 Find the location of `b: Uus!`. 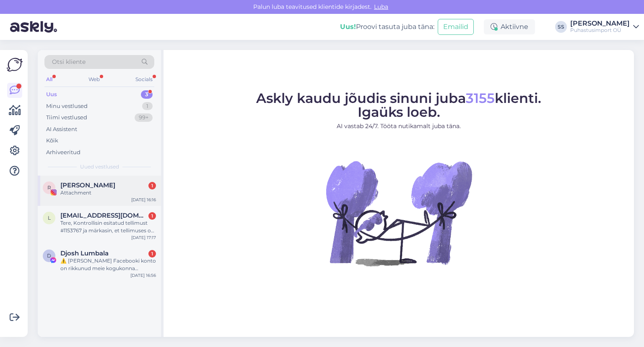

b: Uus! is located at coordinates (348, 26).